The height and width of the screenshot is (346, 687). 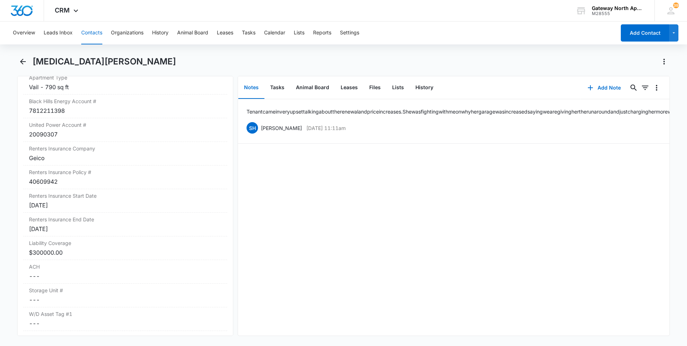 I want to click on button: Contacts, so click(x=92, y=33).